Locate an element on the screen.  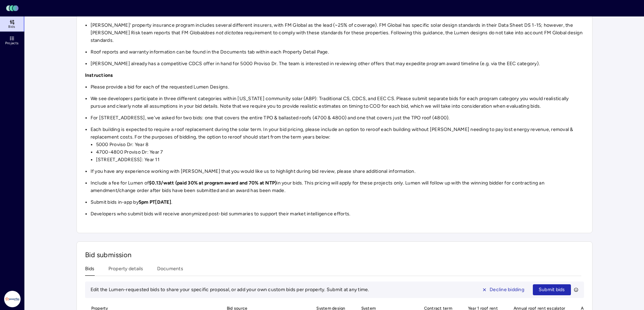
li: 4700-4800 Proviso Dr: Year 7 is located at coordinates (340, 152).